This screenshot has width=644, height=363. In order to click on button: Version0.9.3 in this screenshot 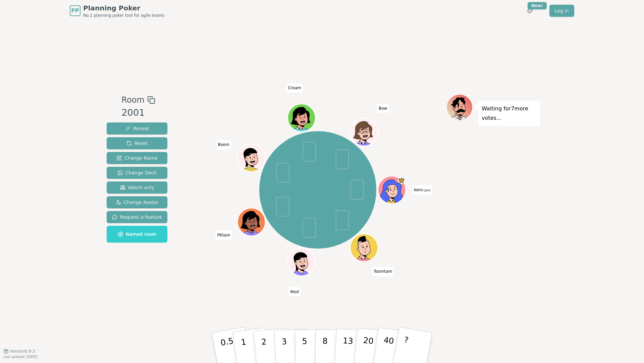, I will do `click(20, 352)`.